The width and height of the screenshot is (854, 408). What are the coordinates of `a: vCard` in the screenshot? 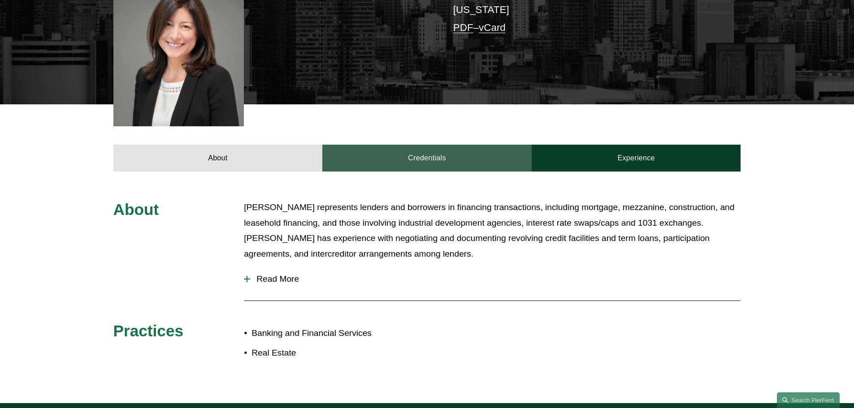 It's located at (492, 27).